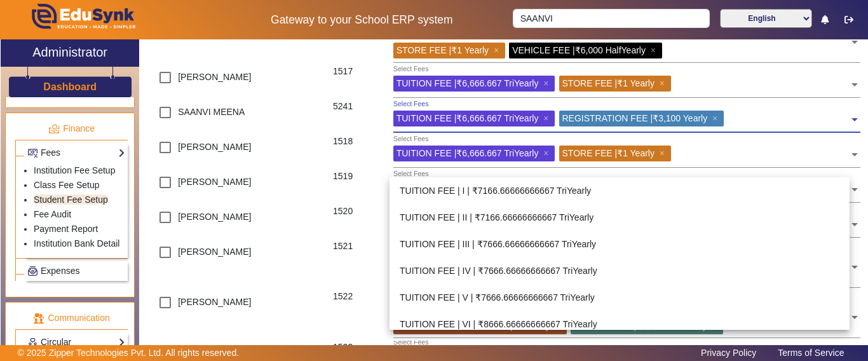 Image resolution: width=868 pixels, height=361 pixels. Describe the element at coordinates (635, 119) in the screenshot. I see `span: REGISTRATION FEE | ₹3,100 Yearly` at that location.